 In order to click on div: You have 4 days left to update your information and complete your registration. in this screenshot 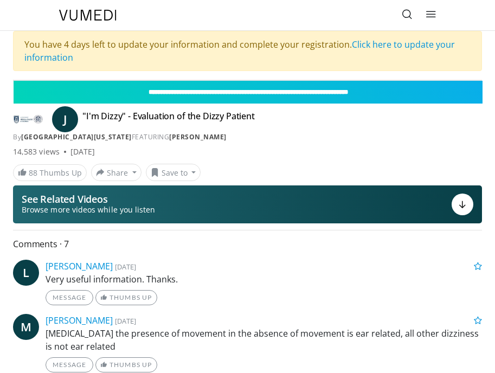, I will do `click(247, 51)`.